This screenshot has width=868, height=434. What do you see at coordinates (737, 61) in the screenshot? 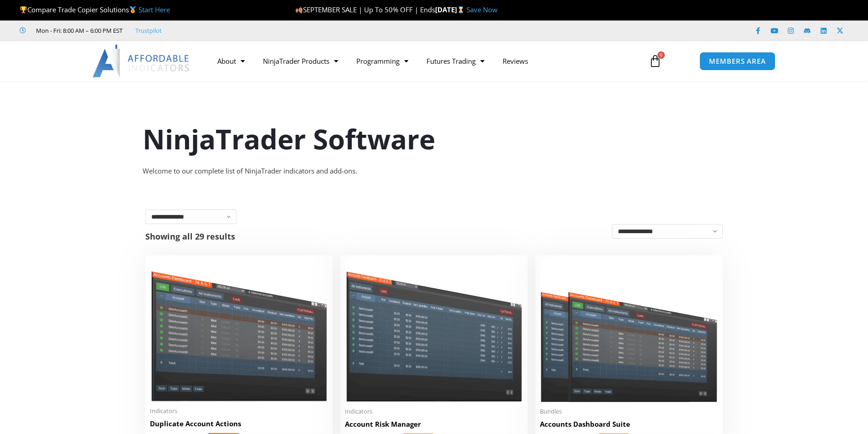
I see `span: MEMBERS AREA` at bounding box center [737, 61].